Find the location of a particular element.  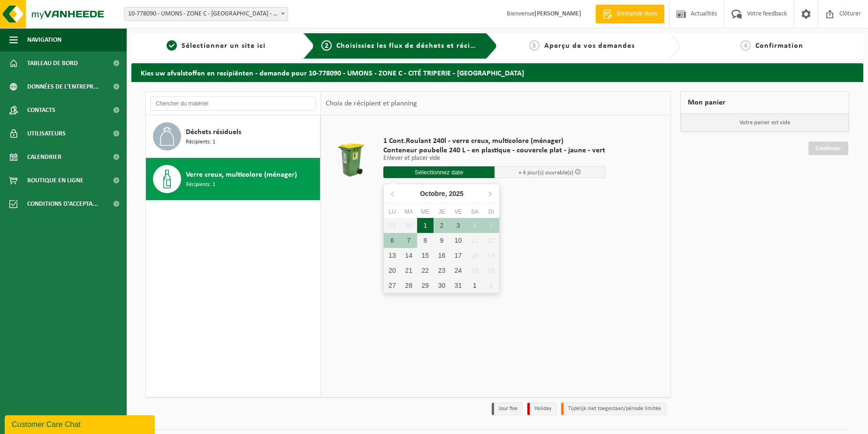

div: 23 is located at coordinates (442, 271).